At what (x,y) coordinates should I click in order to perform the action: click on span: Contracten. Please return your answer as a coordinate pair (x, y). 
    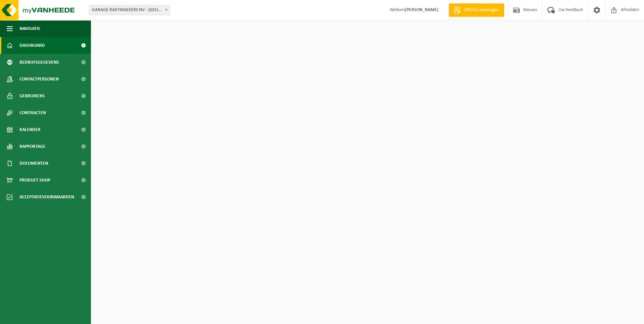
    Looking at the image, I should click on (33, 112).